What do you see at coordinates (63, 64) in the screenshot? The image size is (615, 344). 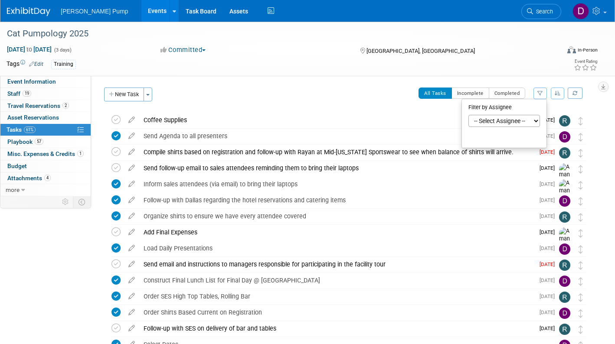 I see `div: Training` at bounding box center [63, 64].